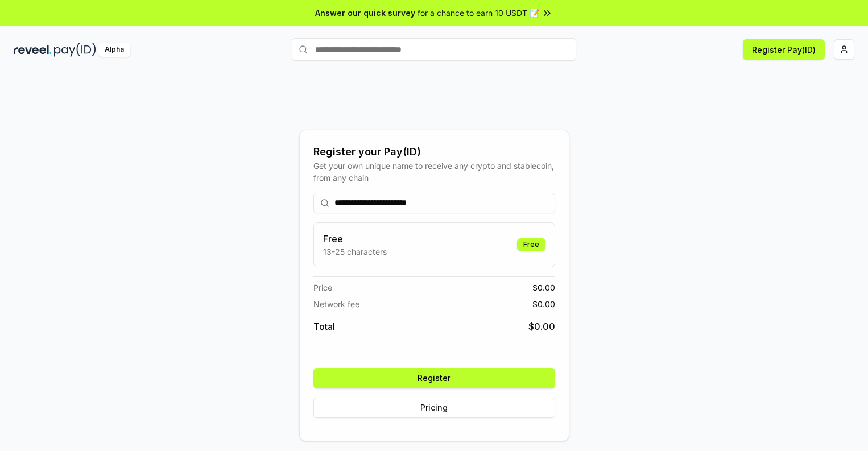 The image size is (868, 451). Describe the element at coordinates (323, 287) in the screenshot. I see `span: Price` at that location.